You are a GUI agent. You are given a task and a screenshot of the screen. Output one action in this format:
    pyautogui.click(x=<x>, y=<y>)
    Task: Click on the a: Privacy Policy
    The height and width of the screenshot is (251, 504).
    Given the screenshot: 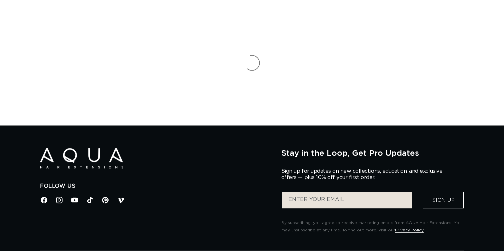 What is the action you would take?
    pyautogui.click(x=409, y=230)
    